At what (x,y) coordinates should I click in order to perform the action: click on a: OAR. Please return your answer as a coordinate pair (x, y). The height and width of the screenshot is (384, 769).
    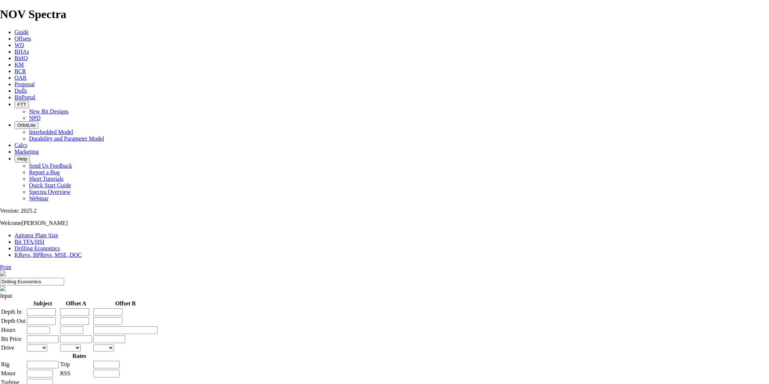
    Looking at the image, I should click on (21, 77).